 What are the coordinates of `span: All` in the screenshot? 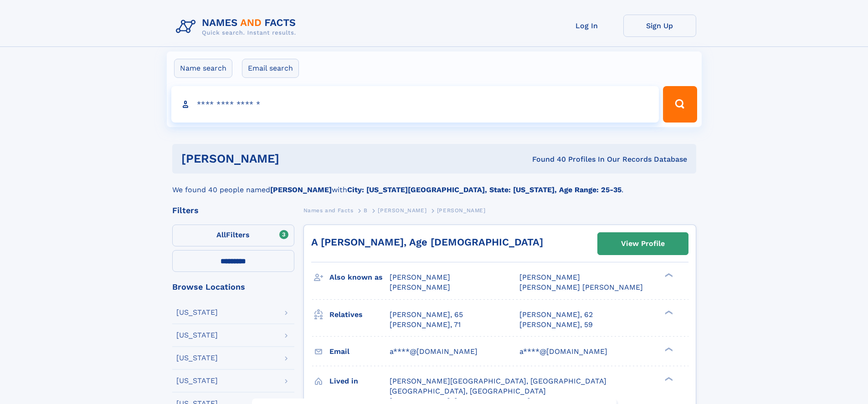 It's located at (221, 234).